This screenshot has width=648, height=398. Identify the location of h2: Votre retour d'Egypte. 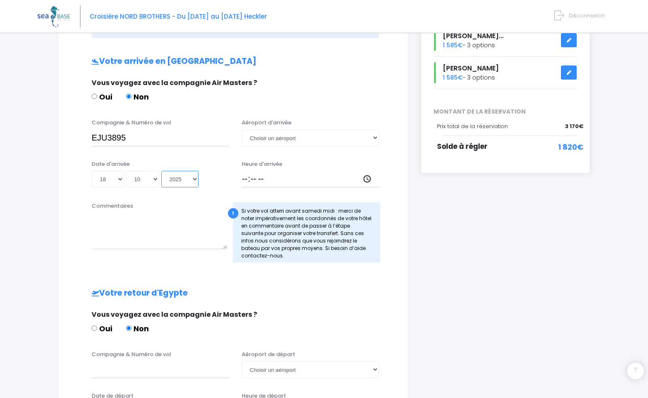
(233, 293).